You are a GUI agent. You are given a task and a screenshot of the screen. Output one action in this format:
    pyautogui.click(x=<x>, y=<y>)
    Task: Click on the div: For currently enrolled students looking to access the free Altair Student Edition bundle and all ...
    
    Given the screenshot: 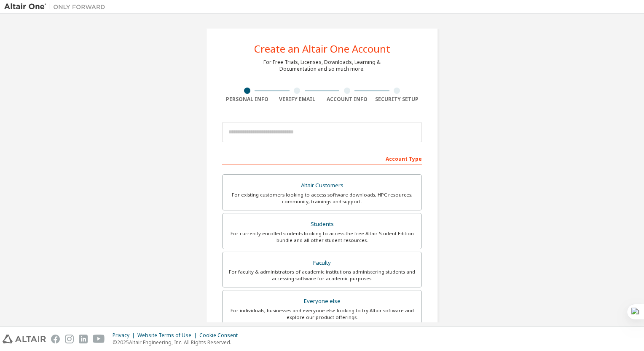 What is the action you would take?
    pyautogui.click(x=322, y=237)
    